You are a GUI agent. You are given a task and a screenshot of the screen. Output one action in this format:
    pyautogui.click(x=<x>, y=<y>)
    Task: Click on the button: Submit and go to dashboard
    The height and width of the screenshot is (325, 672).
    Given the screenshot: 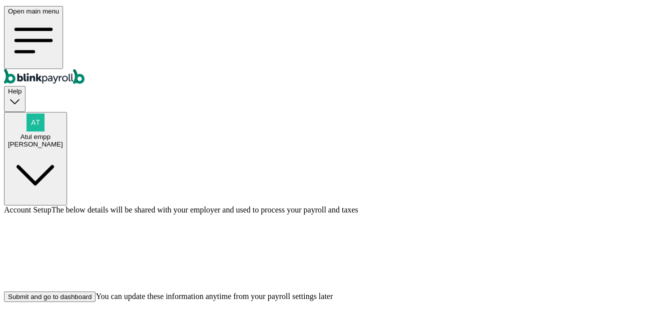 What is the action you would take?
    pyautogui.click(x=50, y=295)
    